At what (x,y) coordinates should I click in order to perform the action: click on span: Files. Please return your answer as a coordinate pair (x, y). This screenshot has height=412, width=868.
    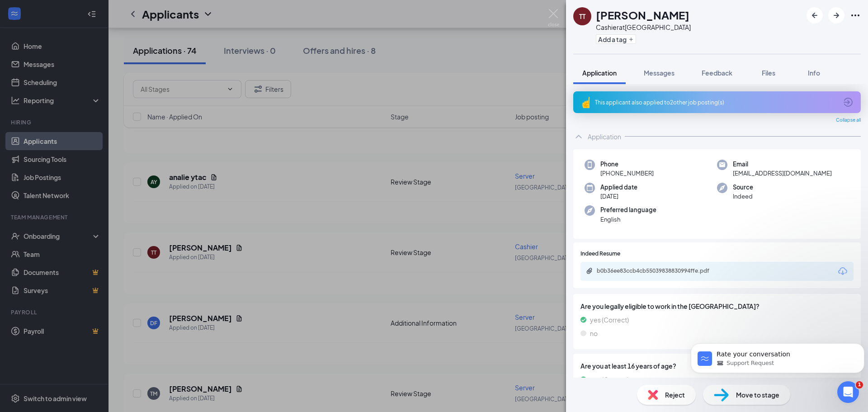
    Looking at the image, I should click on (768, 73).